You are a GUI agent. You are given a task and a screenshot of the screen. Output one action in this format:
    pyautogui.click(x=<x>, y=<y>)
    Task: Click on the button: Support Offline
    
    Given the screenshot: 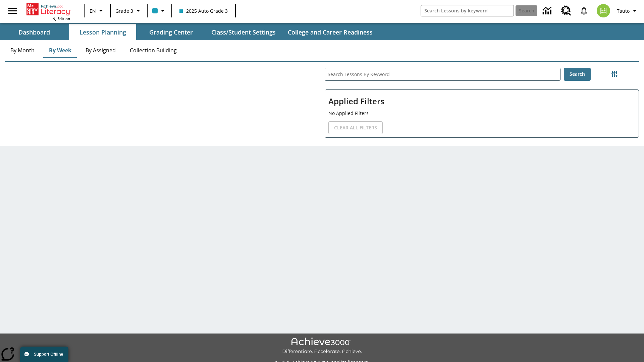 What is the action you would take?
    pyautogui.click(x=44, y=354)
    